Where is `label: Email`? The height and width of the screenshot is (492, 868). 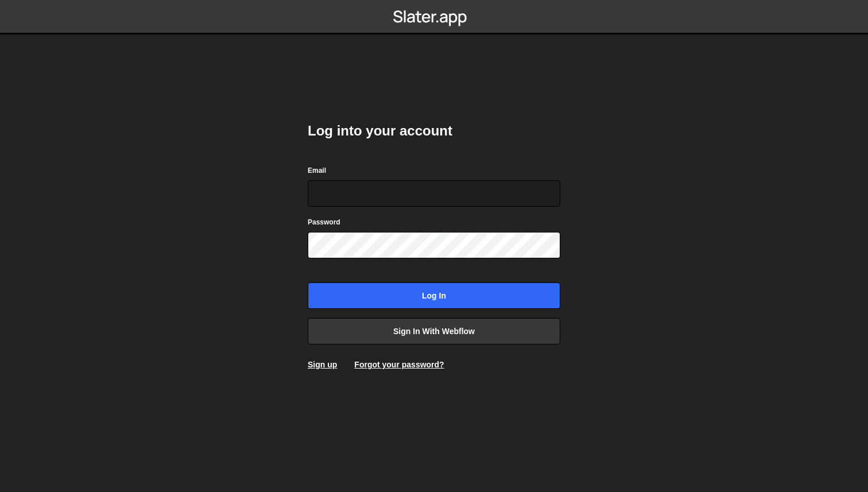
label: Email is located at coordinates (317, 171).